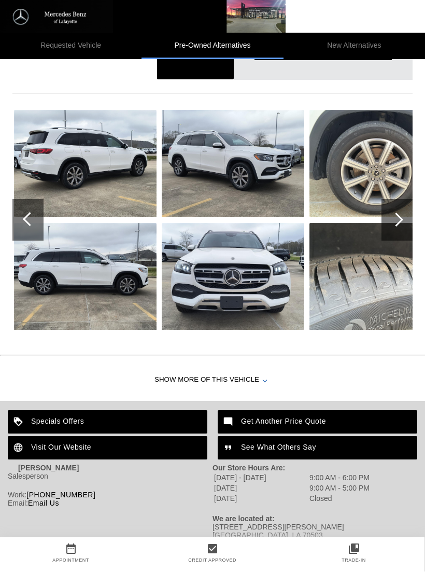 The height and width of the screenshot is (572, 425). Describe the element at coordinates (110, 476) in the screenshot. I see `div: Salesperson` at that location.